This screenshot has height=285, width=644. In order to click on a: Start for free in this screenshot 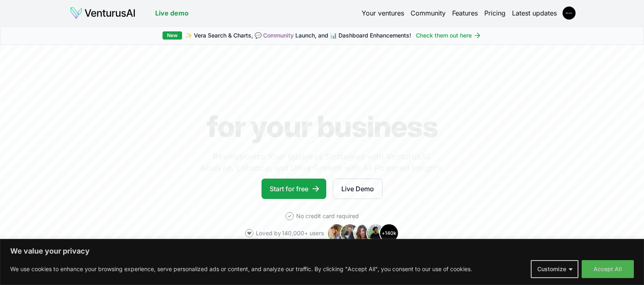, I will do `click(294, 189)`.